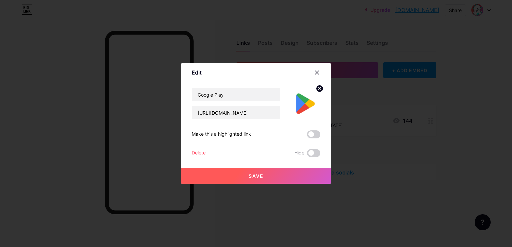  What do you see at coordinates (300, 153) in the screenshot?
I see `span: Hide` at bounding box center [300, 153].